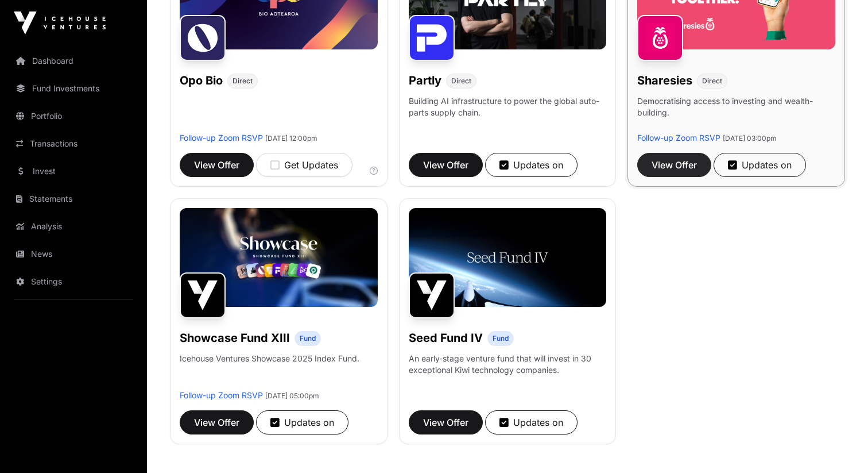 The height and width of the screenshot is (473, 868). Describe the element at coordinates (74, 89) in the screenshot. I see `a: Fund Investments` at that location.